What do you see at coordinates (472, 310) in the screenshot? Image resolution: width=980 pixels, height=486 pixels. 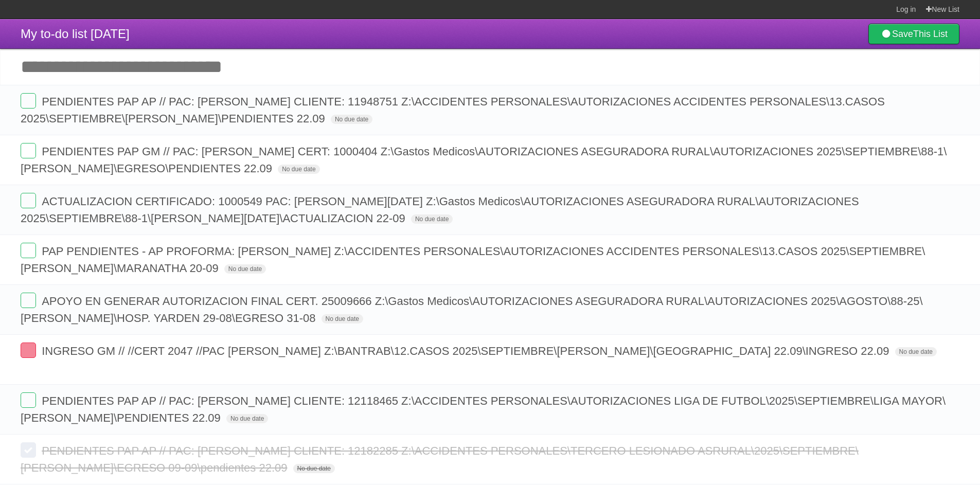 I see `span: APOYO EN GENERAR AUTORIZACION FINAL CERT. 25009666 Z:\Gastos Medicos\AUTORIZACIONES ASEGURADORA R...` at bounding box center [472, 310].